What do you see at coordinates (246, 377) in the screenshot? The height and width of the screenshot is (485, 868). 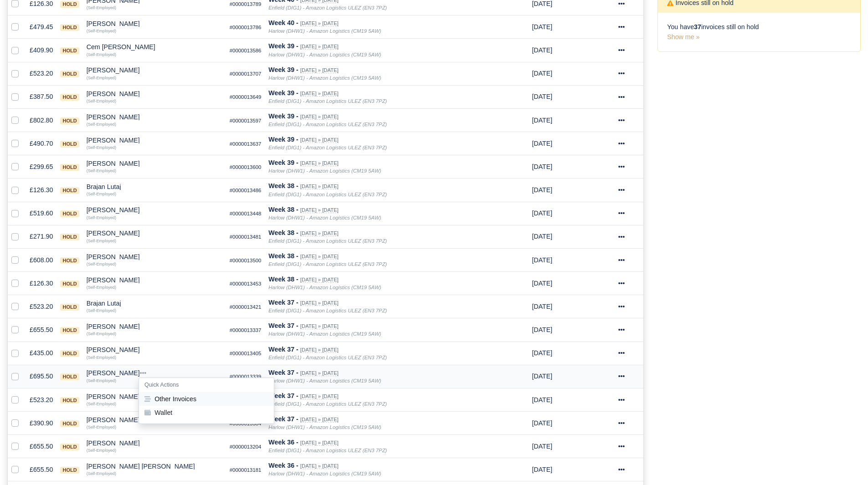 I see `small: #0000013339` at bounding box center [246, 377].